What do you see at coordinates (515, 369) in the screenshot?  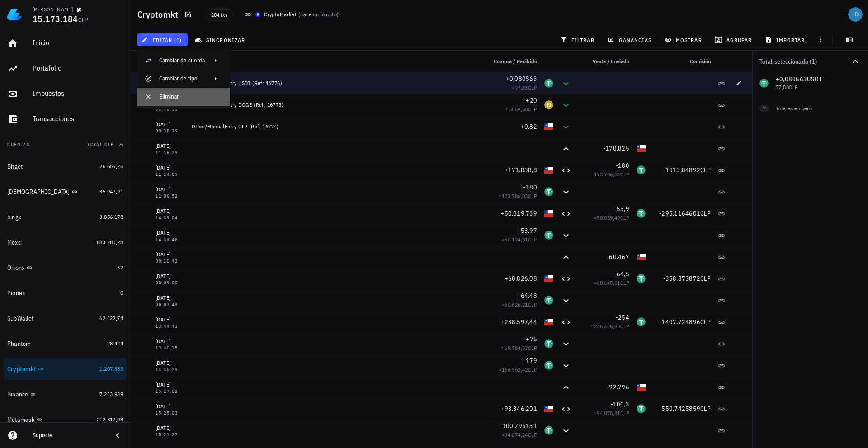 I see `span: 166.552,42` at bounding box center [515, 369].